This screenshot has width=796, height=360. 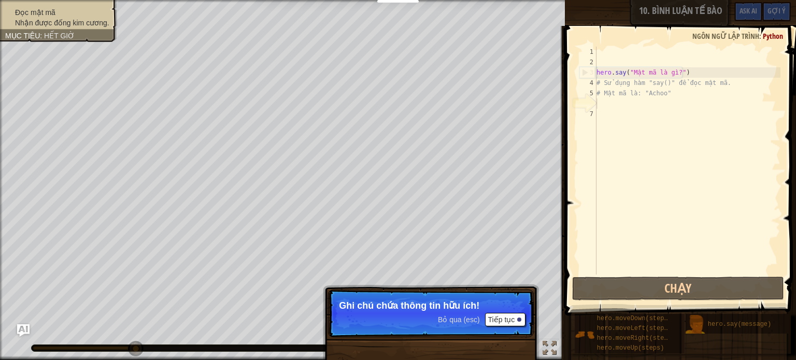 I want to click on span: Nhận được đống kim cương., so click(x=62, y=23).